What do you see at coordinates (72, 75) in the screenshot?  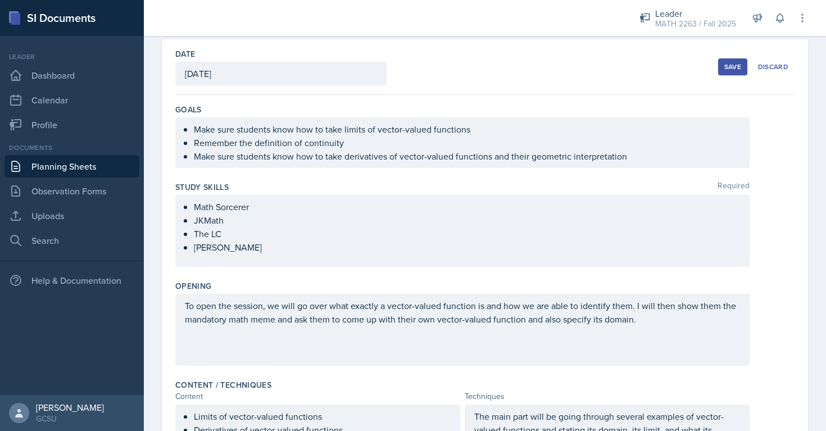 I see `a: Dashboard` at bounding box center [72, 75].